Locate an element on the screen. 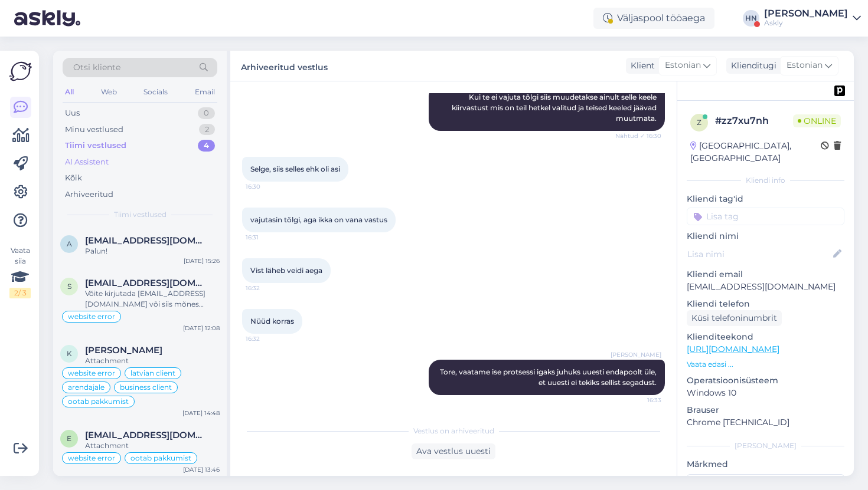  span: latvian client is located at coordinates (153, 374).